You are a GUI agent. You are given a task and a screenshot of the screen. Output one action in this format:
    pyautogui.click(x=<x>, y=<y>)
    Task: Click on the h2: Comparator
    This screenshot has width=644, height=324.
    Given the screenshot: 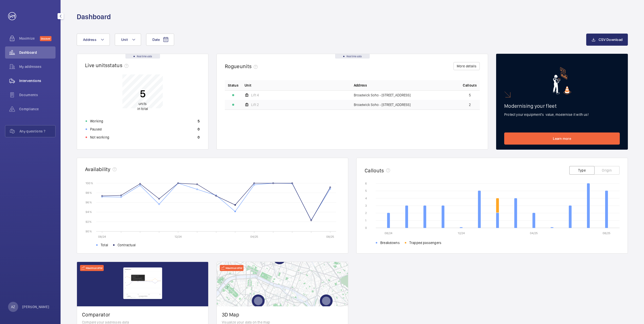 What is the action you would take?
    pyautogui.click(x=142, y=314)
    